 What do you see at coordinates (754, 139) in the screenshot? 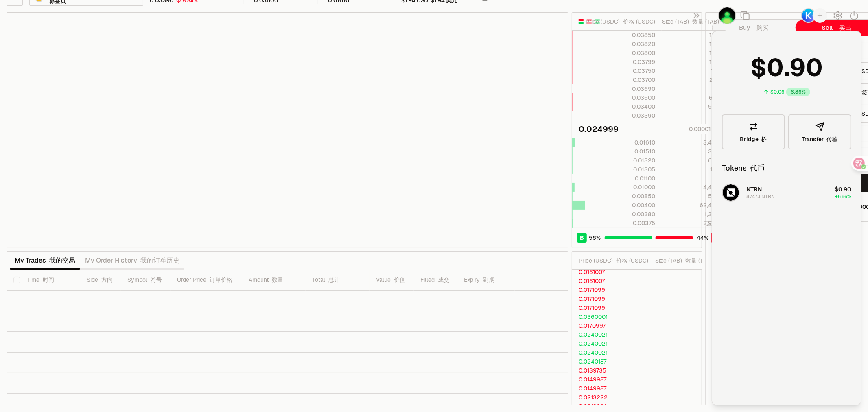
I see `span: Bridge` at bounding box center [754, 139].